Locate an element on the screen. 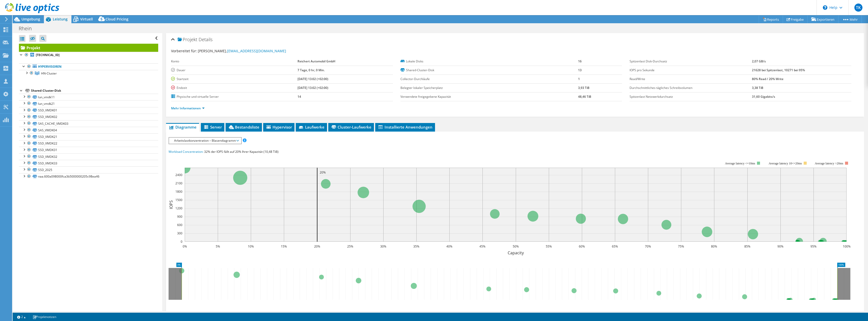  label: Durchschnittliches tägliches Schreibvolumen is located at coordinates (690, 88).